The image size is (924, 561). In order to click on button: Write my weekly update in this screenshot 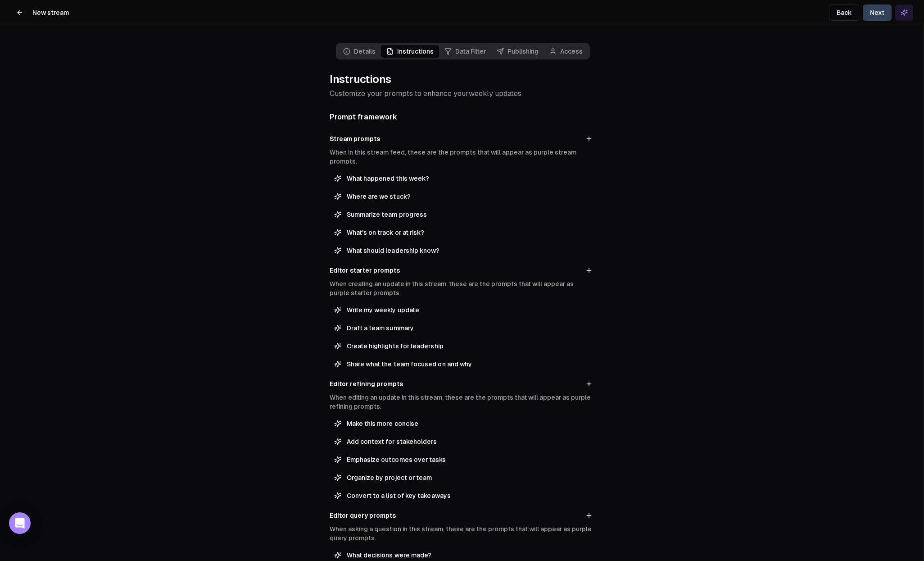, I will do `click(462, 310)`.